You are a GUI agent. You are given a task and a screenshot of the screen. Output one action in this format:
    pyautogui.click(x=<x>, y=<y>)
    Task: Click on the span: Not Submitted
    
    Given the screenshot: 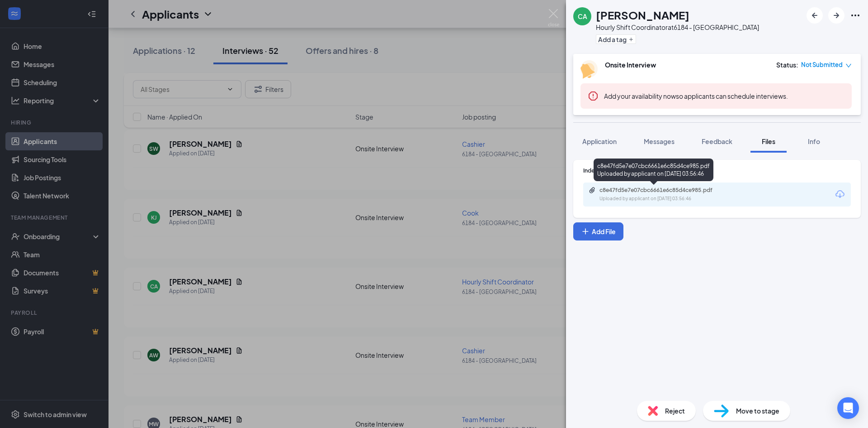 What is the action you would take?
    pyautogui.click(x=822, y=65)
    